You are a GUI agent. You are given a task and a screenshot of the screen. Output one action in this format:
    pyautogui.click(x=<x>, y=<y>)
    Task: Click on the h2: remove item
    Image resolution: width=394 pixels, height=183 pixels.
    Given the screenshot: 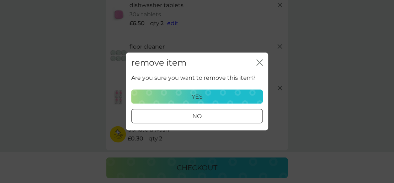 What is the action you would take?
    pyautogui.click(x=158, y=63)
    